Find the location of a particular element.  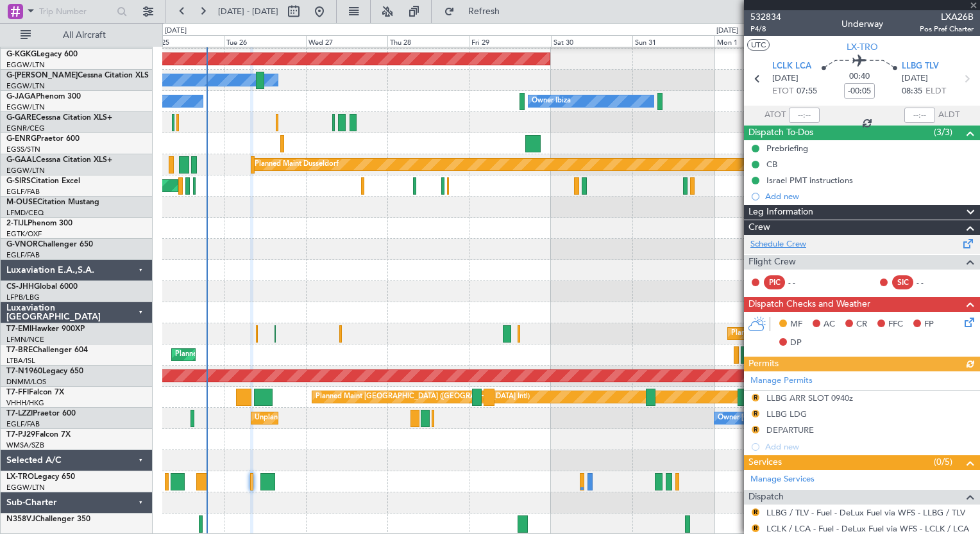

span: ELDT is located at coordinates (936, 92).